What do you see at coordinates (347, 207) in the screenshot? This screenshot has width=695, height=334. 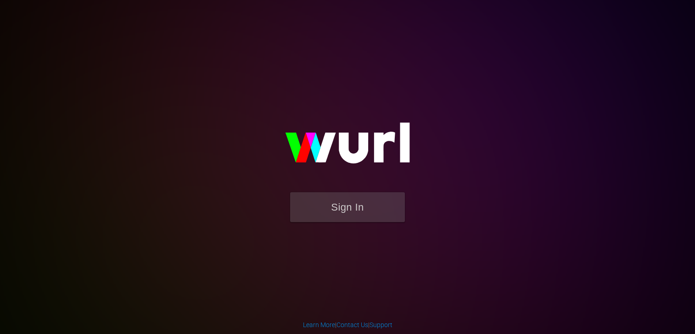 I see `button: Sign In` at bounding box center [347, 207].